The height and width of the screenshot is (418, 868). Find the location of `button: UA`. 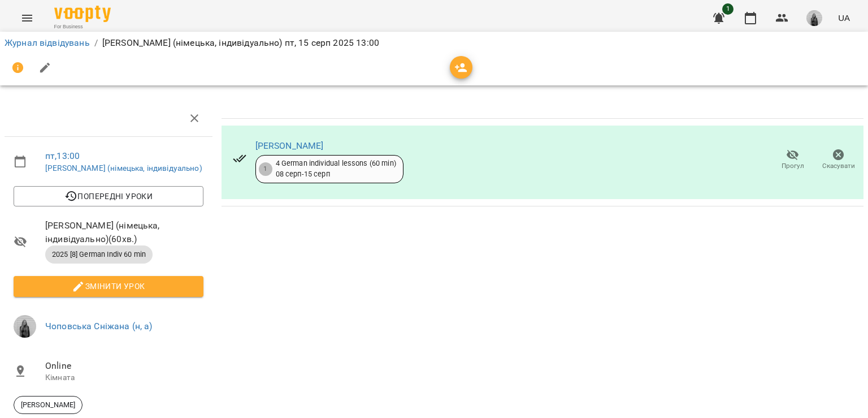

button: UA is located at coordinates (844, 17).